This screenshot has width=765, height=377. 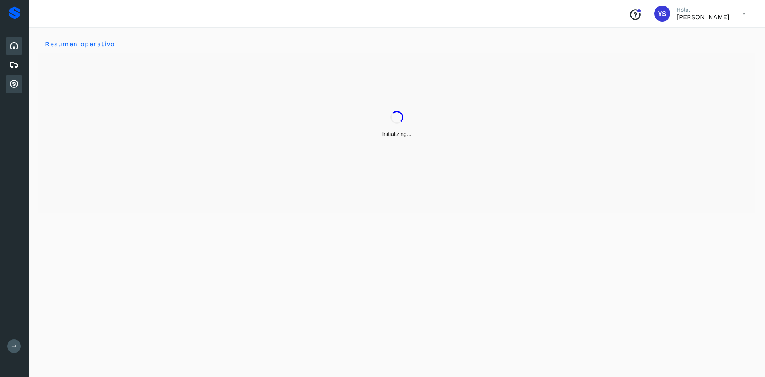 What do you see at coordinates (14, 46) in the screenshot?
I see `div: Inicio` at bounding box center [14, 46].